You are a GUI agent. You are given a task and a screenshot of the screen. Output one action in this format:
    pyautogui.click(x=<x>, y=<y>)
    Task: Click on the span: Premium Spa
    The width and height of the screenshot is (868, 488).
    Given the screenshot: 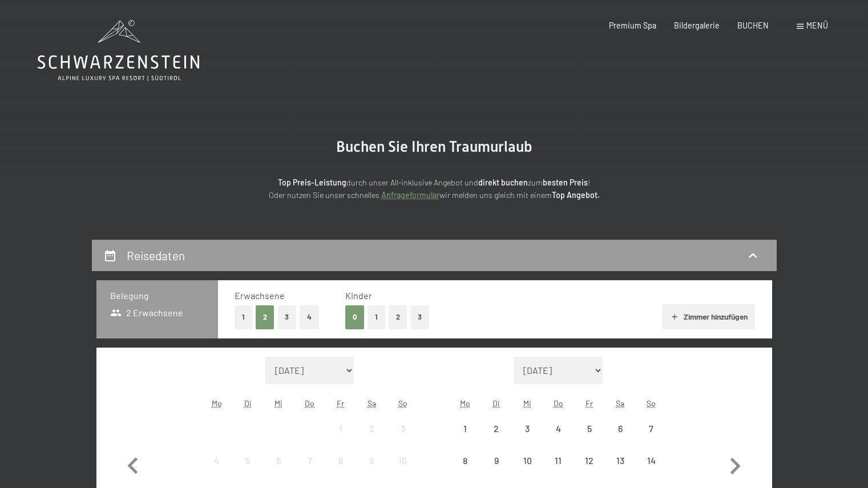 What is the action you would take?
    pyautogui.click(x=633, y=25)
    